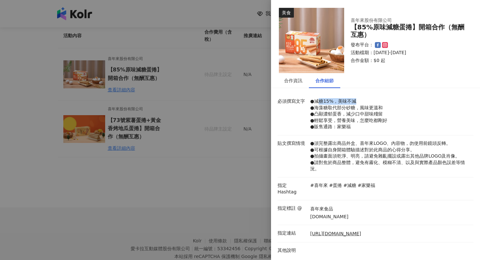 The width and height of the screenshot is (480, 260). What do you see at coordinates (287, 13) in the screenshot?
I see `div: 美食` at bounding box center [287, 13].